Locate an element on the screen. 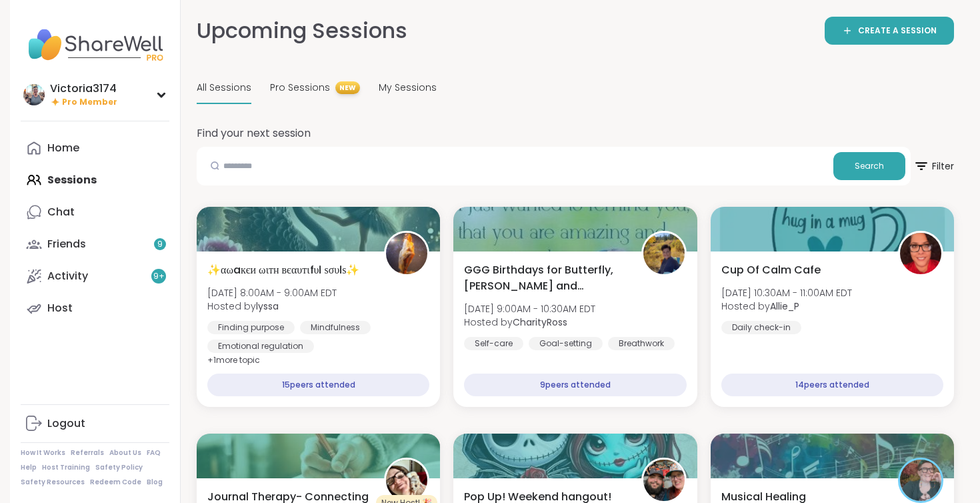  img: Victoria3174 is located at coordinates (34, 95).